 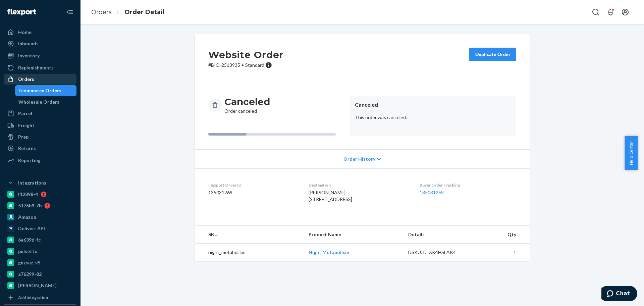 I want to click on a: Add Integration, so click(x=40, y=298).